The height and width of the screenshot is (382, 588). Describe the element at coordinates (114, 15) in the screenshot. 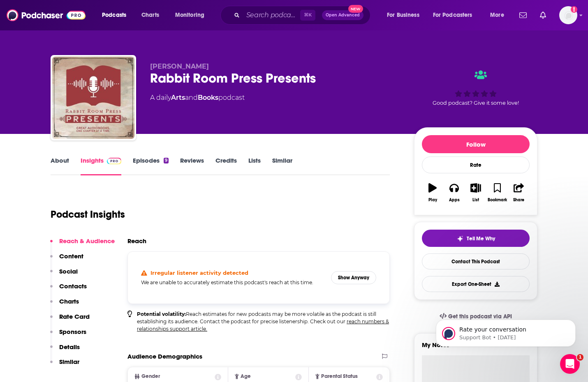

I see `span: Podcasts` at that location.